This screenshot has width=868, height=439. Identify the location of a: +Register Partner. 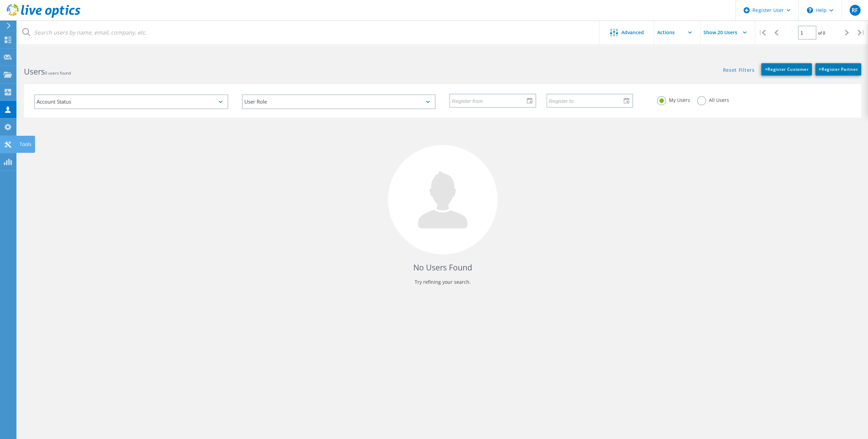
(838, 69).